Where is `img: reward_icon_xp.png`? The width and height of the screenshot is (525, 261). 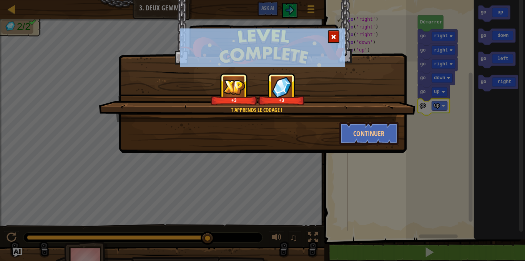 img: reward_icon_xp.png is located at coordinates (234, 87).